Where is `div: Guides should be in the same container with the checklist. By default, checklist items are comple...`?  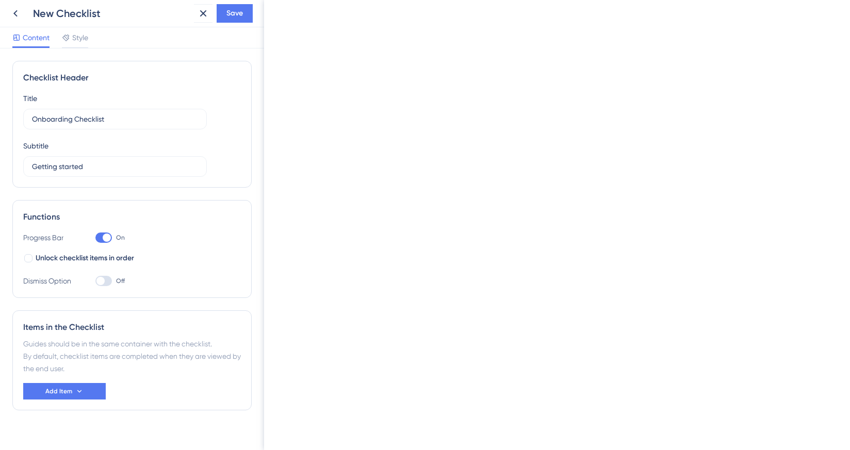 div: Guides should be in the same container with the checklist. By default, checklist items are comple... is located at coordinates (132, 357).